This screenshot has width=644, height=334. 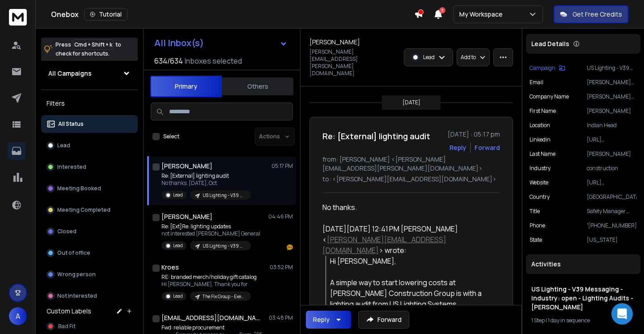 I want to click on p: location, so click(x=539, y=125).